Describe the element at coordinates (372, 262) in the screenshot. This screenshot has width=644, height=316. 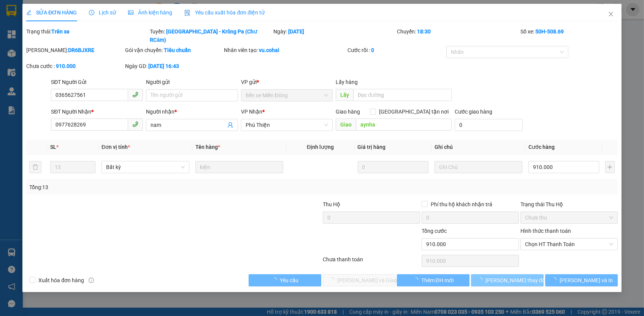
I see `div: Chưa thanh toán` at that location.